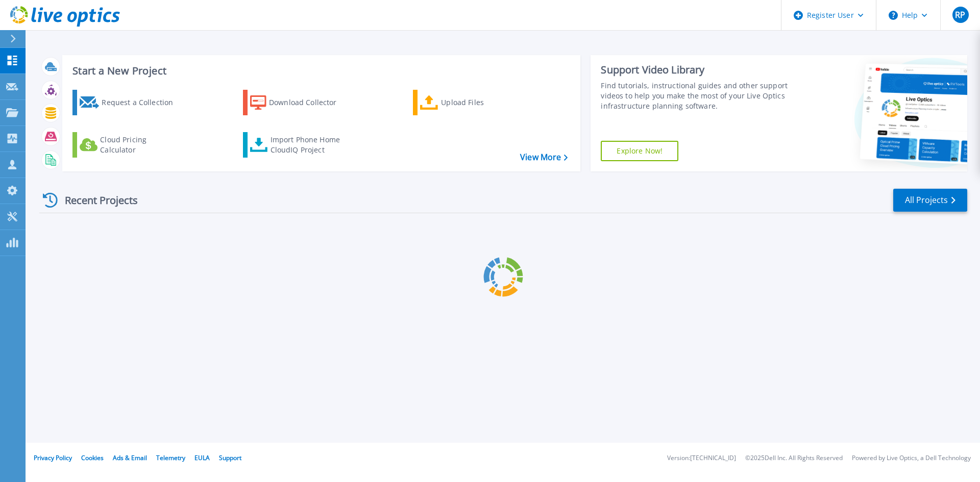 This screenshot has width=980, height=482. What do you see at coordinates (141, 145) in the screenshot?
I see `div: Cloud Pricing Calculator` at bounding box center [141, 145].